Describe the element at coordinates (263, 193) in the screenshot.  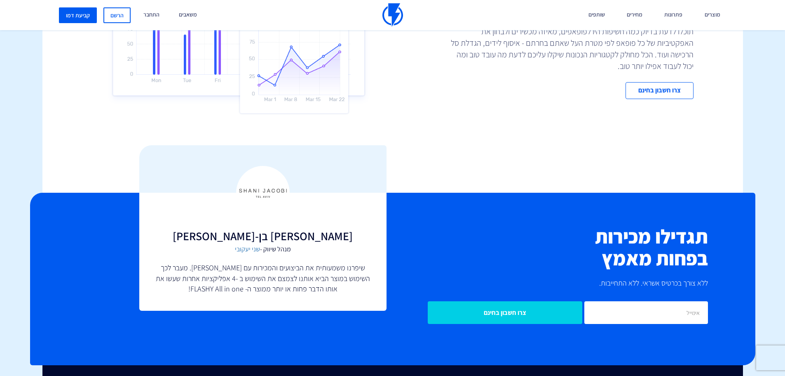
I see `img: Feedback` at that location.